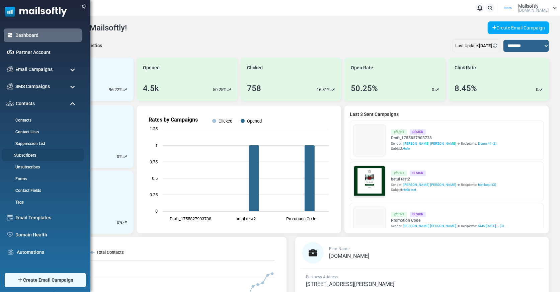  I want to click on text: Clicked, so click(225, 121).